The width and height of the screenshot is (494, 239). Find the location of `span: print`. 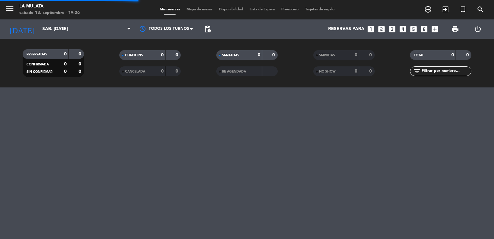

span: print is located at coordinates (455, 29).